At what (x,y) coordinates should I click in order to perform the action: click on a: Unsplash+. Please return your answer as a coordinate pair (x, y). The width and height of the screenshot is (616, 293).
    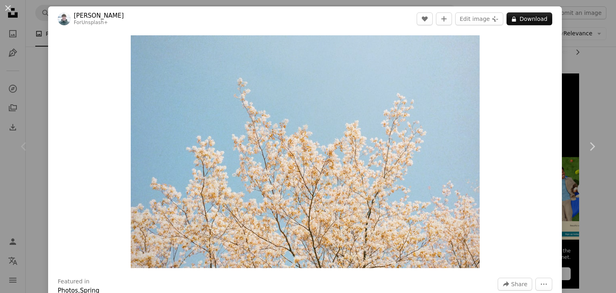
    Looking at the image, I should click on (95, 22).